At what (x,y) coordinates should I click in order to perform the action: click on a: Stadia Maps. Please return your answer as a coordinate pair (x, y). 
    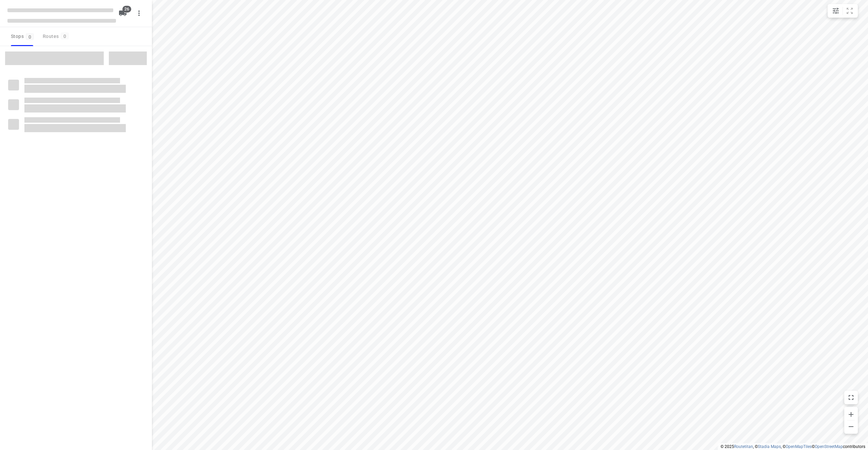
    Looking at the image, I should click on (769, 447).